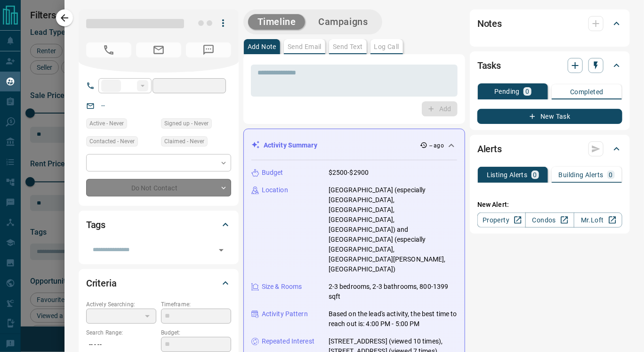  Describe the element at coordinates (550, 65) in the screenshot. I see `div: Tasks` at that location.